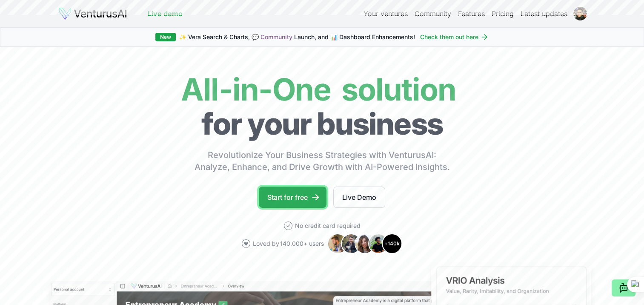 This screenshot has width=644, height=305. What do you see at coordinates (338, 243) in the screenshot?
I see `img: Avatar 1` at bounding box center [338, 243].